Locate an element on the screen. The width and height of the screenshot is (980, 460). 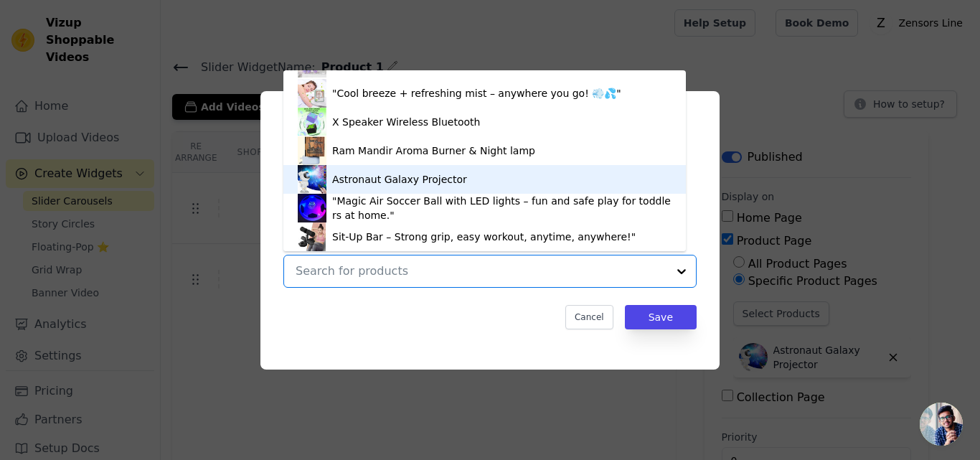
div: Sit-Up Bar – Strong grip, easy workout, anytime, anywhere!" is located at coordinates (484, 237).